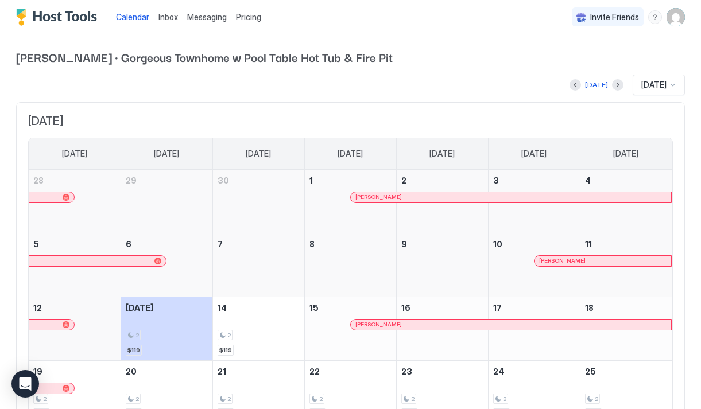 The height and width of the screenshot is (409, 701). Describe the element at coordinates (350, 371) in the screenshot. I see `a: October 22, 2025` at that location.